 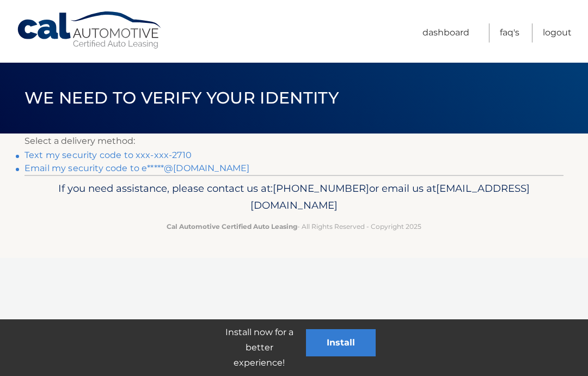 What do you see at coordinates (294, 226) in the screenshot?
I see `p: - All Rights Reserved - Copyright 2025` at bounding box center [294, 226].